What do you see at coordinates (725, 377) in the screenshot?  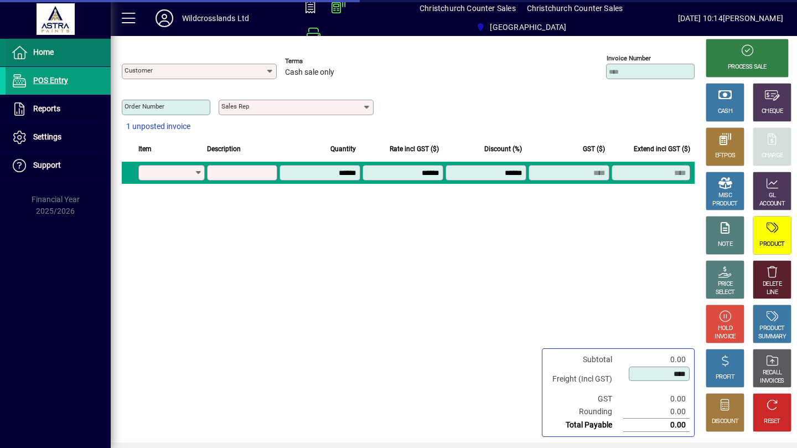 I see `div: PROFIT` at bounding box center [725, 377].